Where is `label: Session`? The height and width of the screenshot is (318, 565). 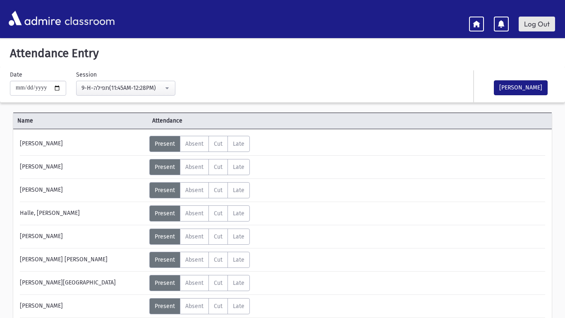 label: Session is located at coordinates (87, 75).